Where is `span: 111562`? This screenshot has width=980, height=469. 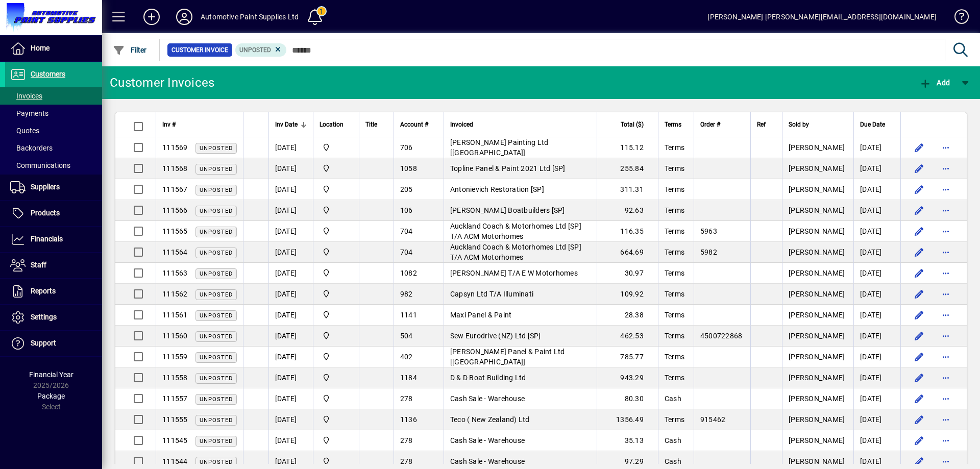
span: 111562 is located at coordinates (175, 294).